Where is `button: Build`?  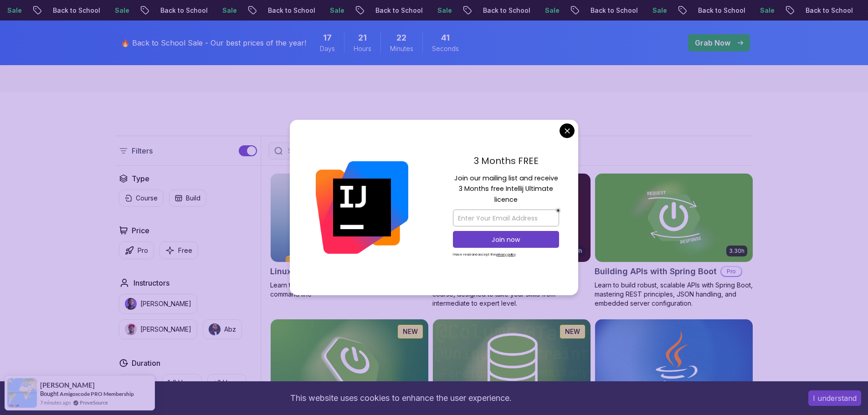
button: Build is located at coordinates (187, 198).